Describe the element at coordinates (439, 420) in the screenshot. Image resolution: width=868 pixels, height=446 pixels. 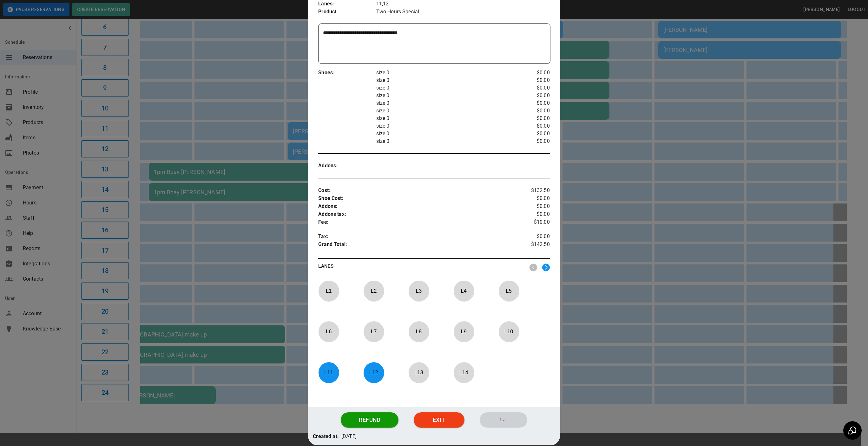
I see `button: Exit` at that location.